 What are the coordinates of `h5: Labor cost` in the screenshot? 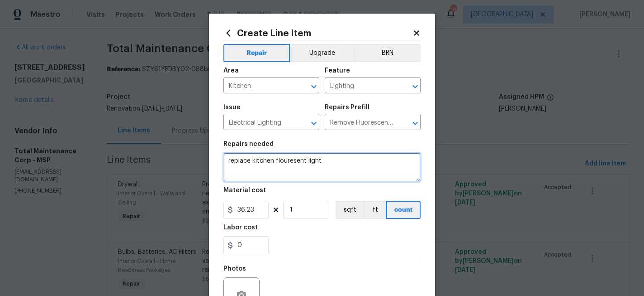 It's located at (241, 227).